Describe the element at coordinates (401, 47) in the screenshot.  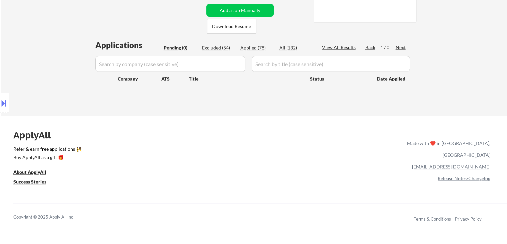
I see `div: Next` at that location.